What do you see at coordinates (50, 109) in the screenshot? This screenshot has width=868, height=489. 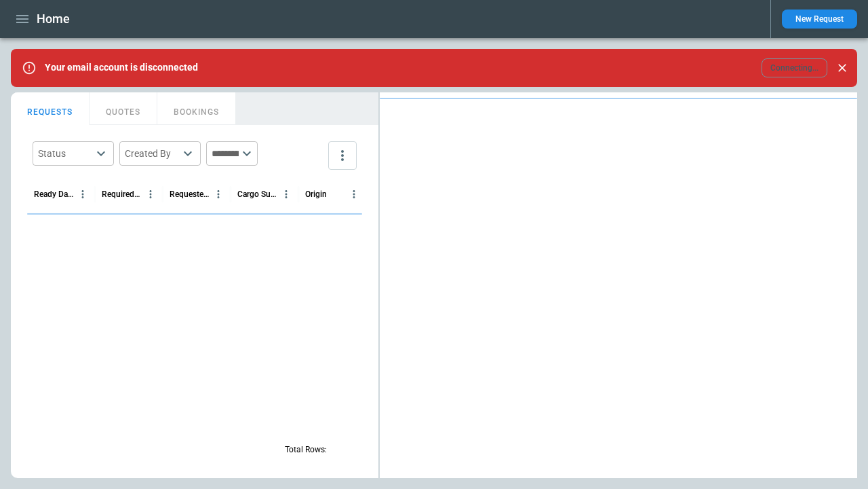 I see `button: REQUESTS` at bounding box center [50, 109].